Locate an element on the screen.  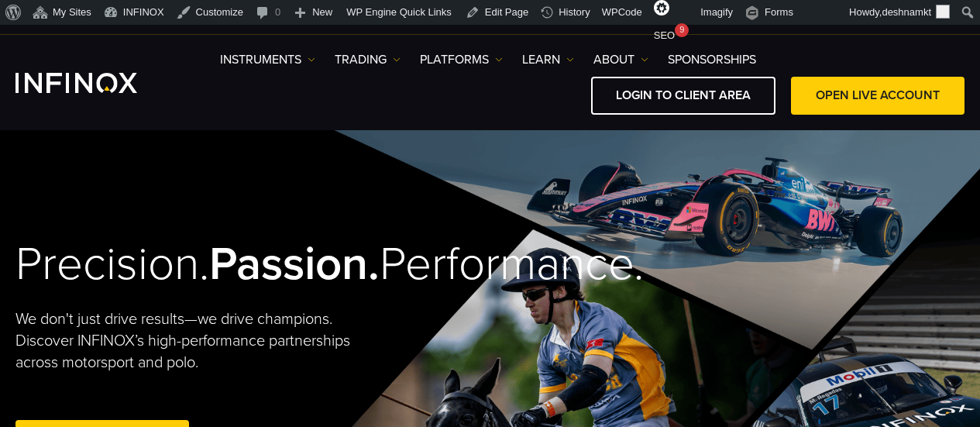
a: Learn is located at coordinates (548, 59).